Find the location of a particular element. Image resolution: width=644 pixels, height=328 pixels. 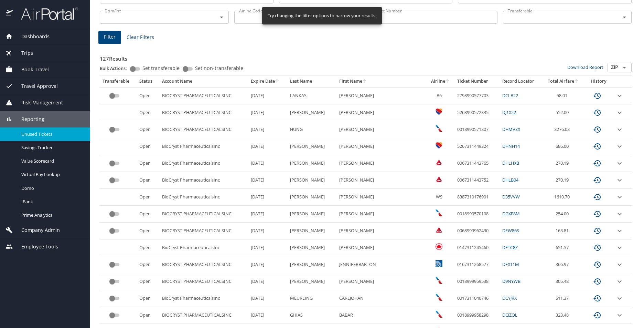

a: DCJZQL is located at coordinates (510, 315).